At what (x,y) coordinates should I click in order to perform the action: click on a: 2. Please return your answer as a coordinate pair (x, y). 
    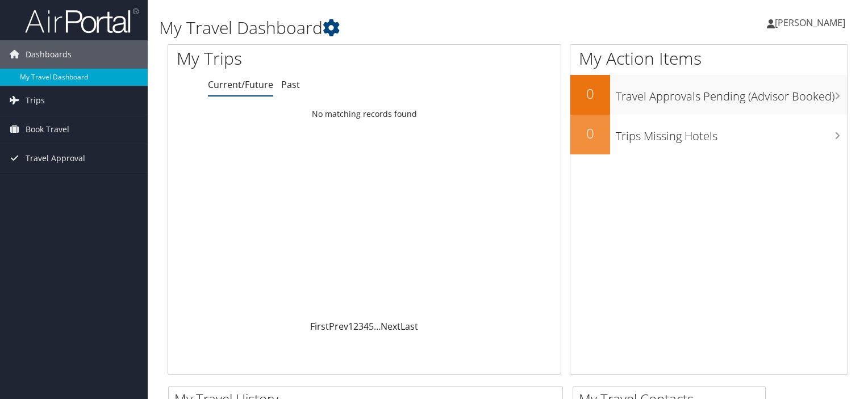
    Looking at the image, I should click on (356, 327).